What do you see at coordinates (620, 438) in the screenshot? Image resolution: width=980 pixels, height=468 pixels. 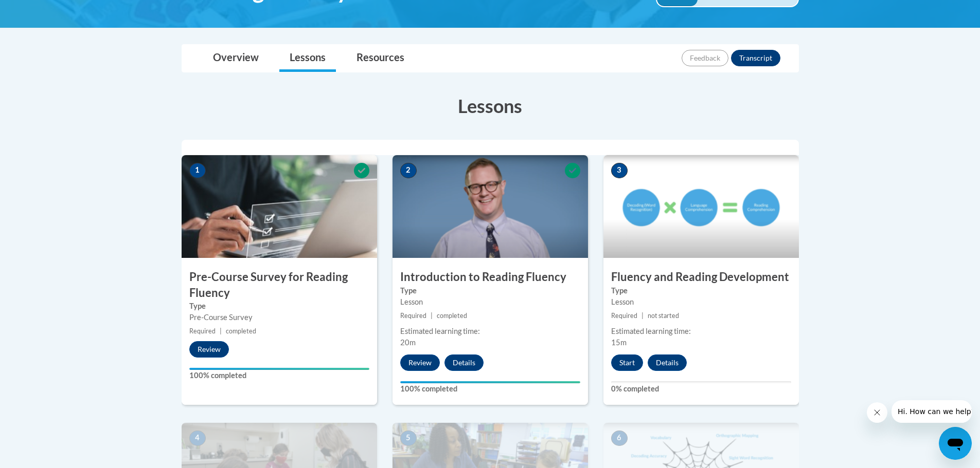 I see `span: 6` at bounding box center [620, 438].